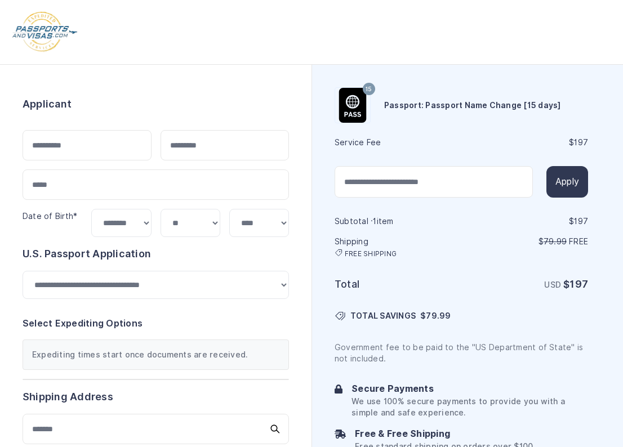 The width and height of the screenshot is (623, 447). I want to click on img: Logo, so click(44, 32).